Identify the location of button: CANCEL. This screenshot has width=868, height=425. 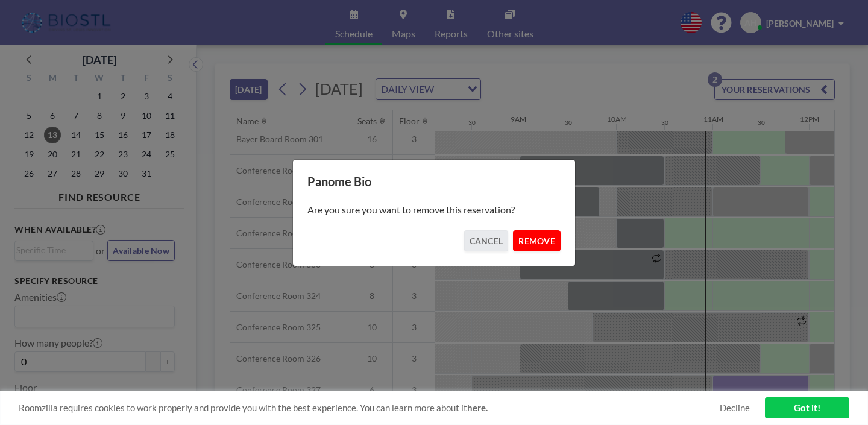
(486, 240).